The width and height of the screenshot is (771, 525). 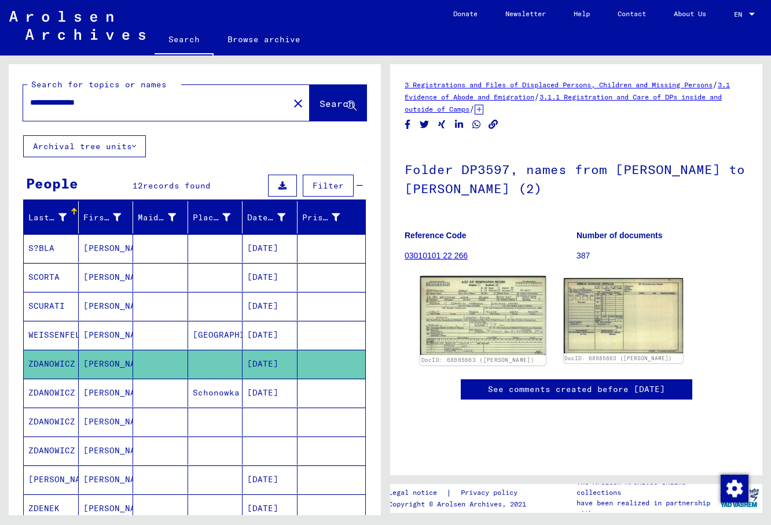 I want to click on button: Share on Facebook, so click(x=407, y=124).